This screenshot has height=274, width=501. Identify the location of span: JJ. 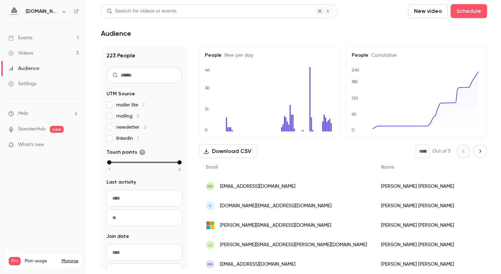
(210, 245).